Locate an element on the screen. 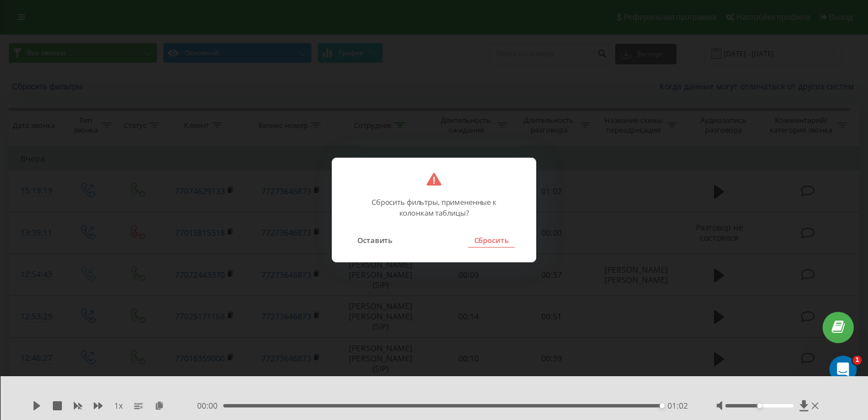 The width and height of the screenshot is (868, 420). button: Оставить is located at coordinates (375, 240).